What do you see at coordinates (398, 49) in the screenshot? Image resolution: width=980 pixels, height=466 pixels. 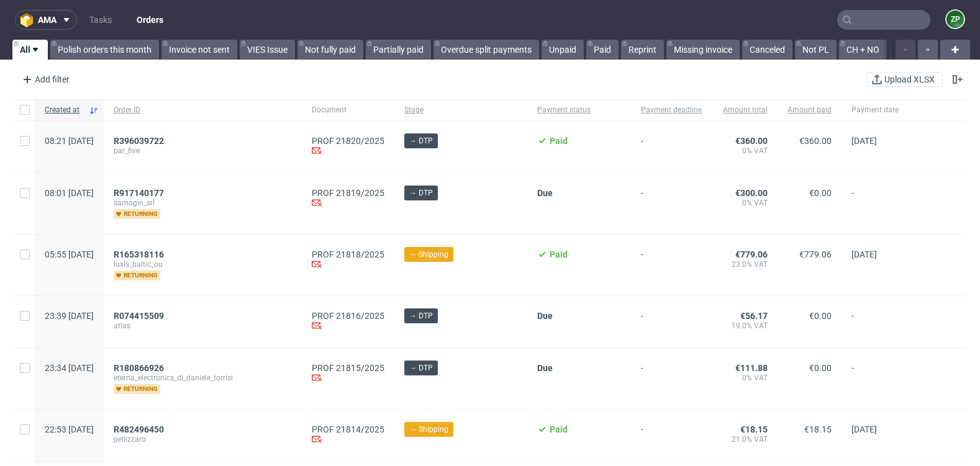 I see `a: Partially paid` at bounding box center [398, 49].